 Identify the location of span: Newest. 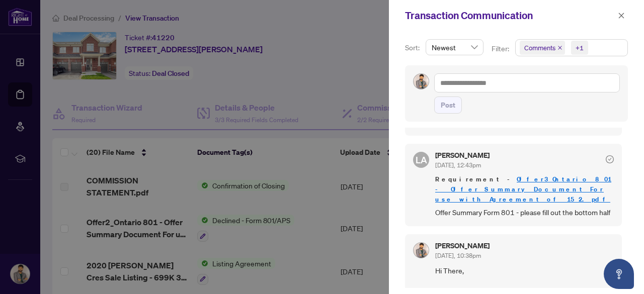
(454, 47).